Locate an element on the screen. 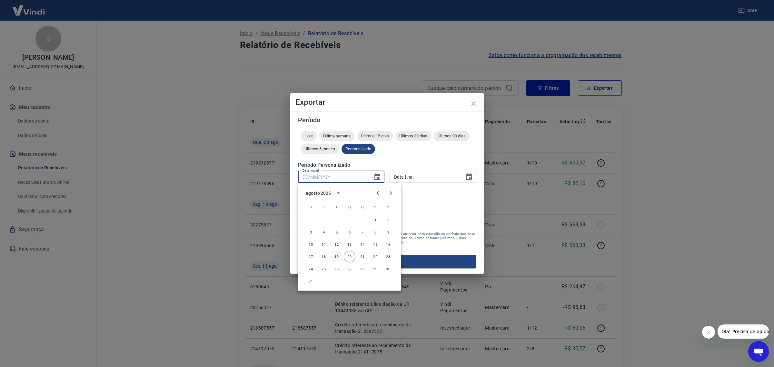  button: 16 is located at coordinates (388, 245).